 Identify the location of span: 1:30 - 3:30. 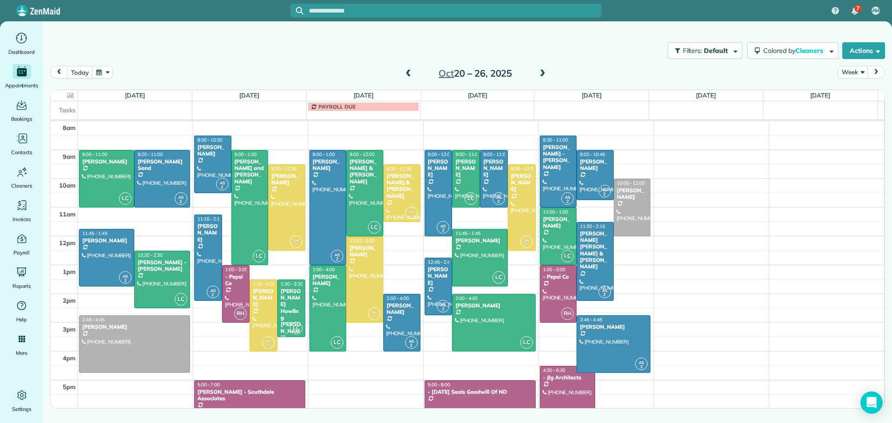
(292, 284).